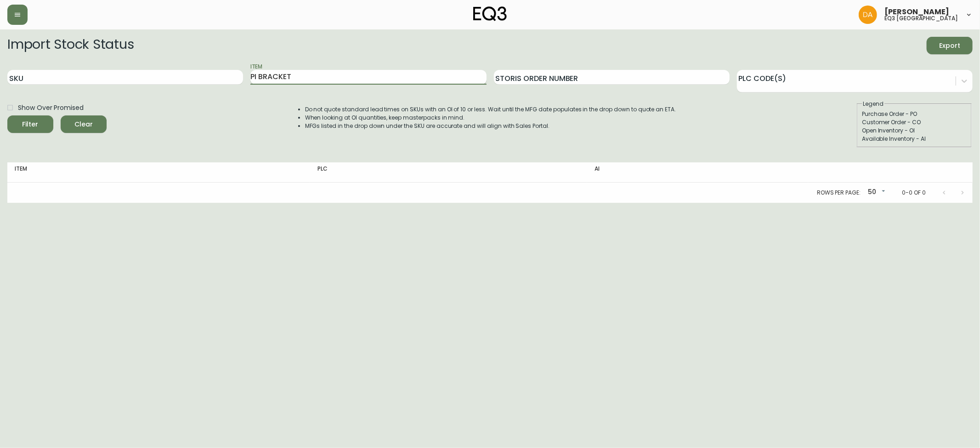 The height and width of the screenshot is (448, 980). Describe the element at coordinates (914, 122) in the screenshot. I see `div: Customer Order - CO` at that location.